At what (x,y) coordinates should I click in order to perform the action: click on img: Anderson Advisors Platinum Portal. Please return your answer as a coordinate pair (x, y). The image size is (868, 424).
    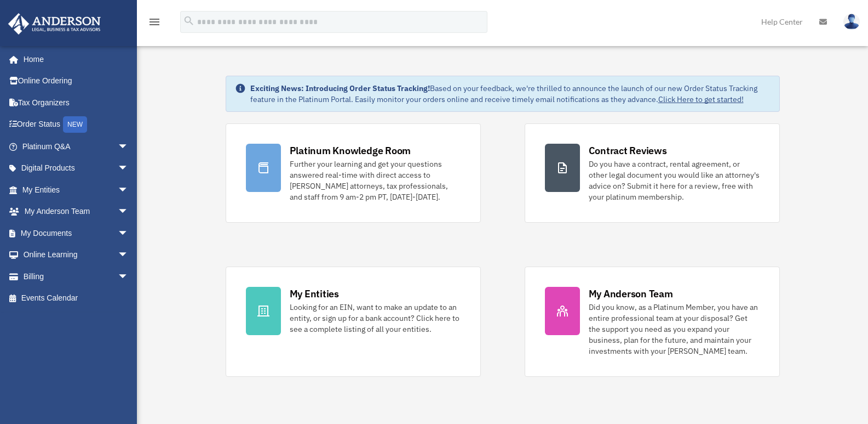
    Looking at the image, I should click on (54, 23).